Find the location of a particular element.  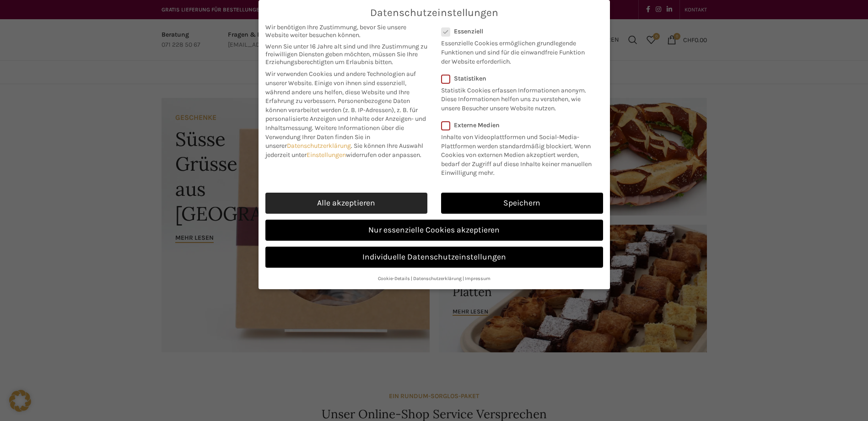

a: Einstellungen is located at coordinates (326, 155).